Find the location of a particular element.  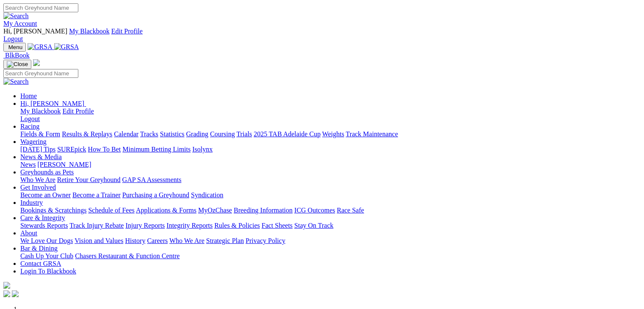

a: Fact Sheets is located at coordinates (277, 225).